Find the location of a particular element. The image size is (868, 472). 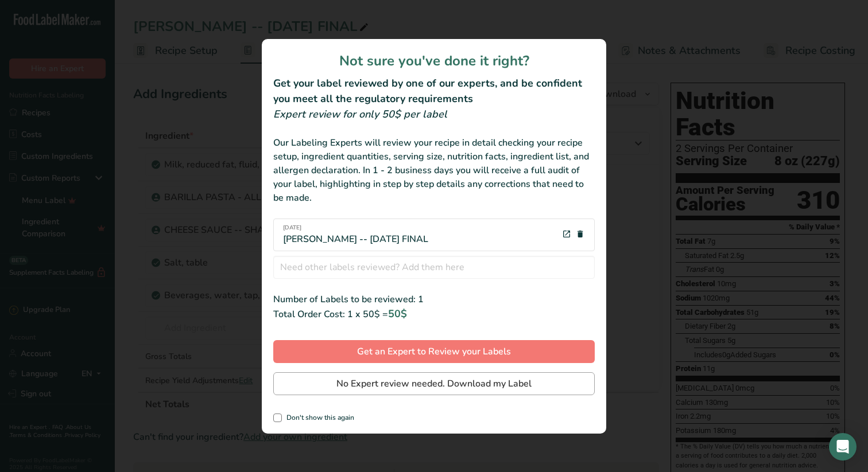

h2: Get your label reviewed by one of our experts, and be confident you meet all the regulatory requi... is located at coordinates (434, 91).